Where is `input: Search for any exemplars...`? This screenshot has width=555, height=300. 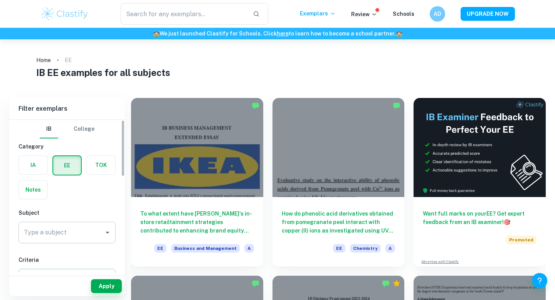 input: Search for any exemplars... is located at coordinates (183, 14).